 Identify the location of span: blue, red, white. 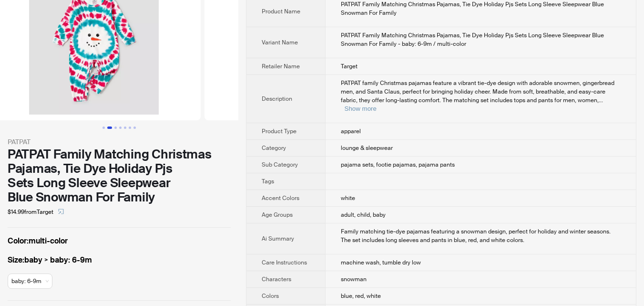
(361, 295).